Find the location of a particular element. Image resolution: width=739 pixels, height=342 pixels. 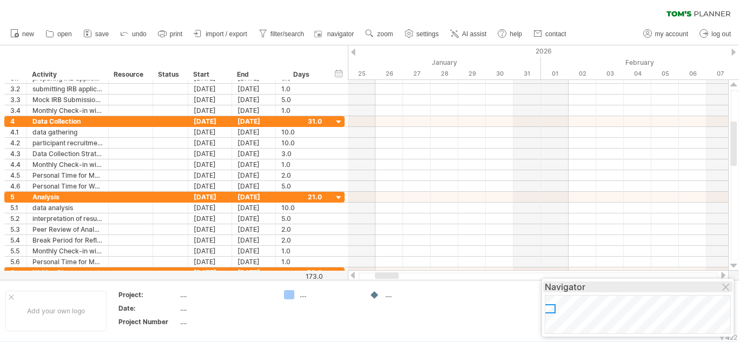

a: log out is located at coordinates (715, 34).